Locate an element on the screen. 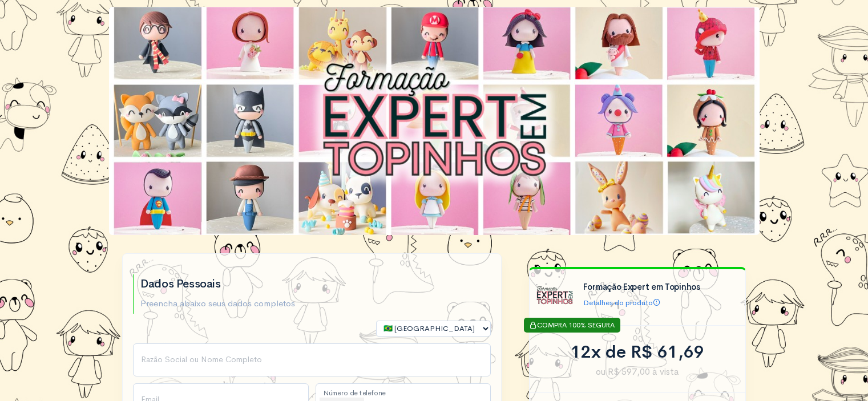 The height and width of the screenshot is (401, 868). h2: Dados Pessoais is located at coordinates (217, 284).